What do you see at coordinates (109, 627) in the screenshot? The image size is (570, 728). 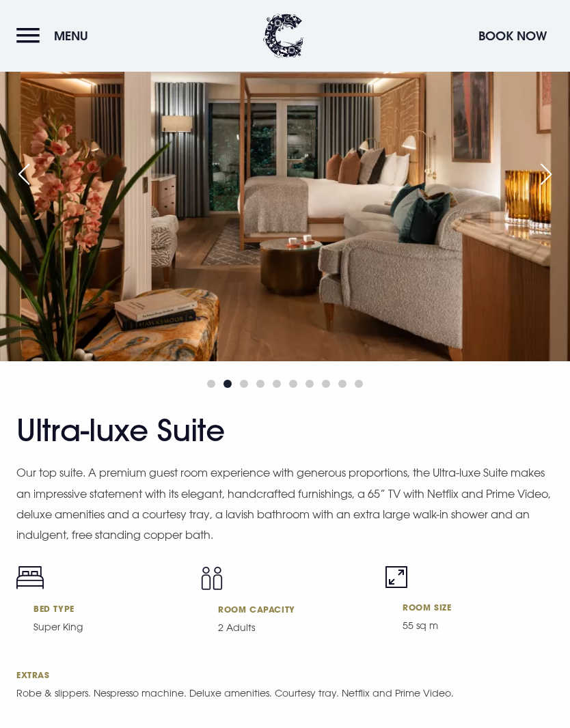 I see `p: Super King` at bounding box center [109, 627].